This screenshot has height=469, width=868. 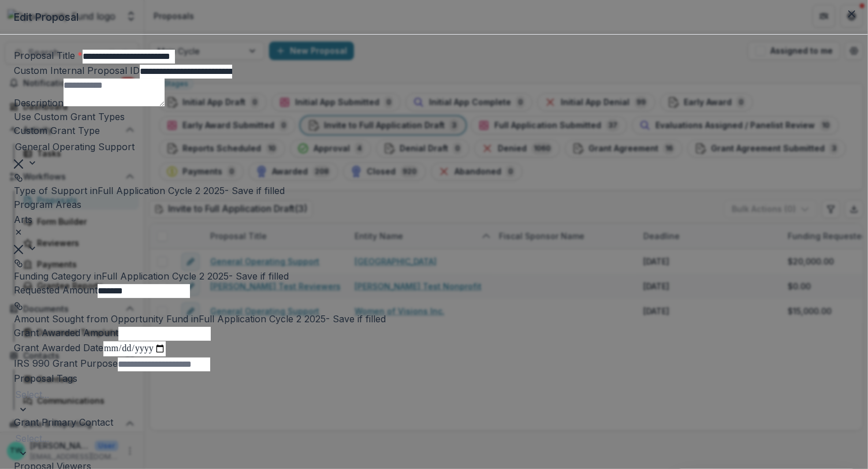 What do you see at coordinates (23, 219) in the screenshot?
I see `span: Arts` at bounding box center [23, 219].